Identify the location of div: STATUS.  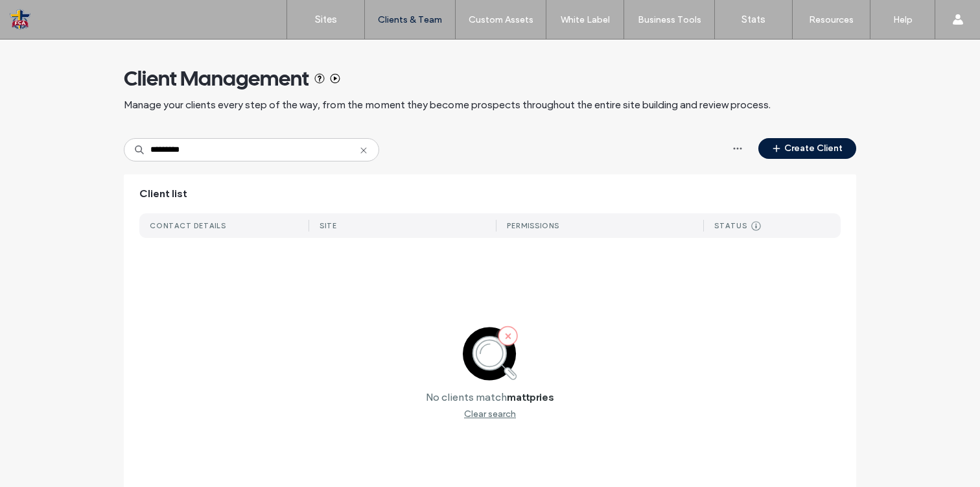
(731, 225).